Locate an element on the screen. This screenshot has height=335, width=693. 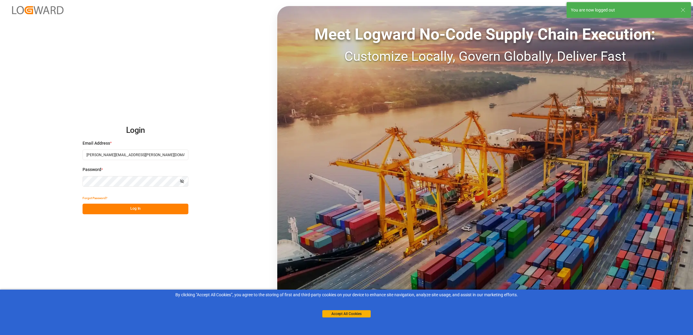
div: Customize Locally, Govern Globally, Deliver Fast is located at coordinates (485, 56).